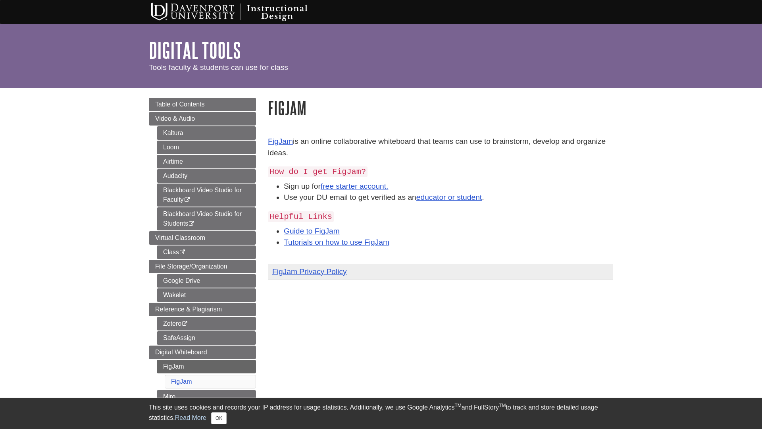  What do you see at coordinates (240, 12) in the screenshot?
I see `img: Davenport University Instructional Design` at bounding box center [240, 12].